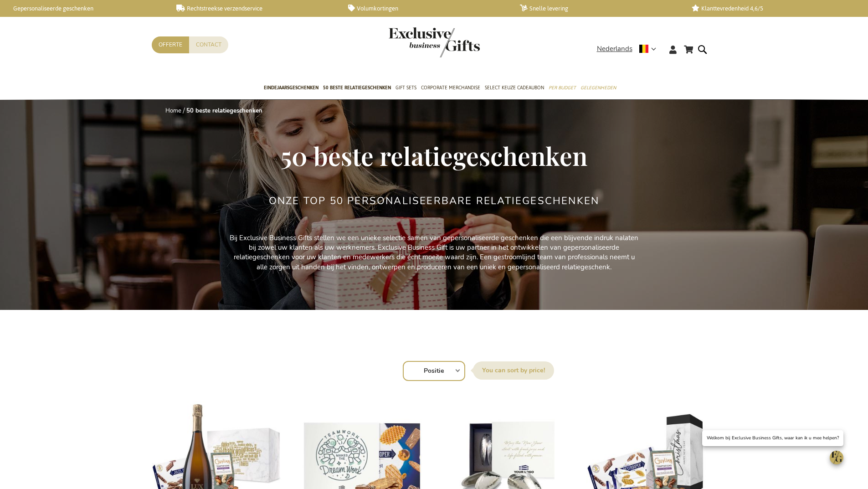 The width and height of the screenshot is (868, 489). Describe the element at coordinates (83, 8) in the screenshot. I see `a: Gepersonaliseerde geschenken` at that location.